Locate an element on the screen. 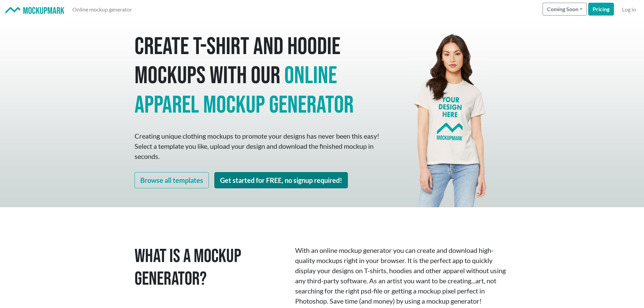 The width and height of the screenshot is (644, 308). h1: Create T-shirt and hoodie mockups with our is located at coordinates (258, 76).